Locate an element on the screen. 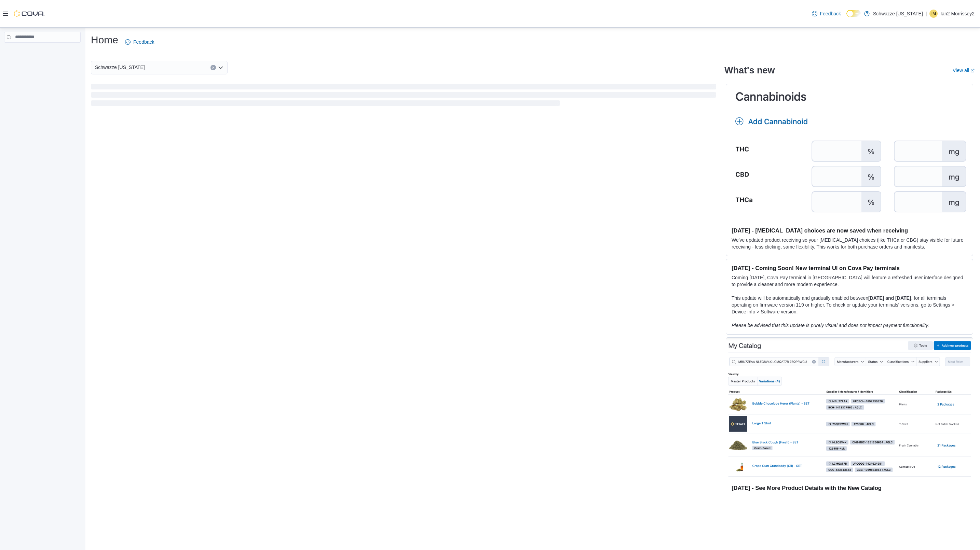 This screenshot has height=550, width=980. a: View allExternal link is located at coordinates (963, 70).